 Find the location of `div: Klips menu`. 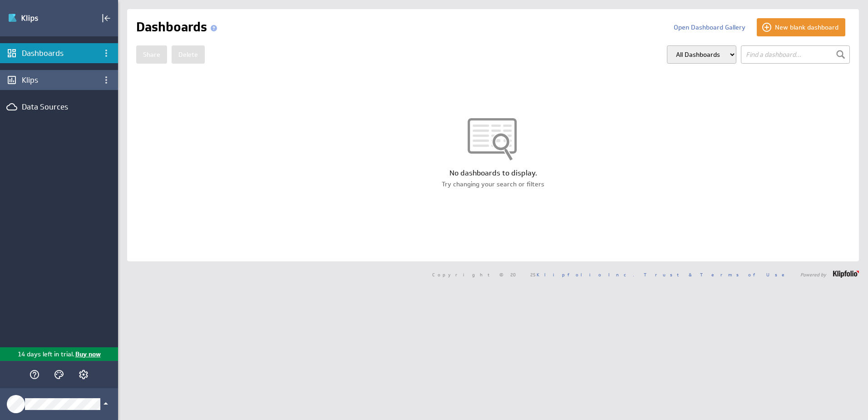

div: Klips menu is located at coordinates (106, 80).